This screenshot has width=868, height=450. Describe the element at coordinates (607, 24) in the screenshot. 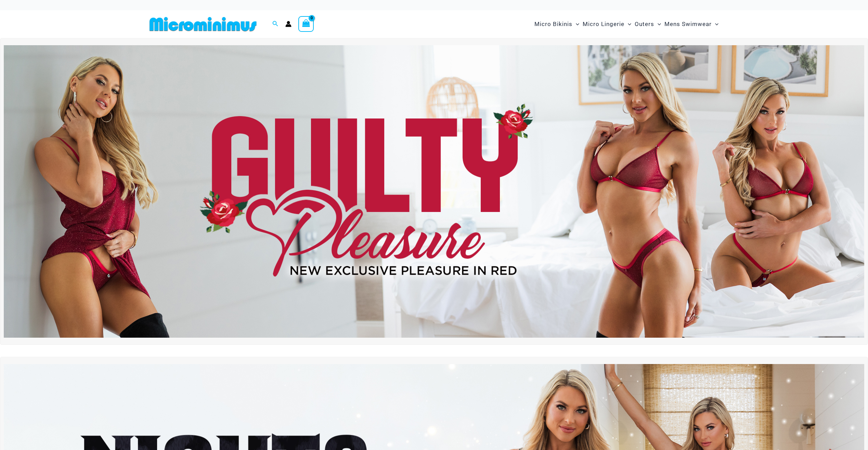

I see `a: Micro LingerieMenu ToggleMenu Toggle` at that location.